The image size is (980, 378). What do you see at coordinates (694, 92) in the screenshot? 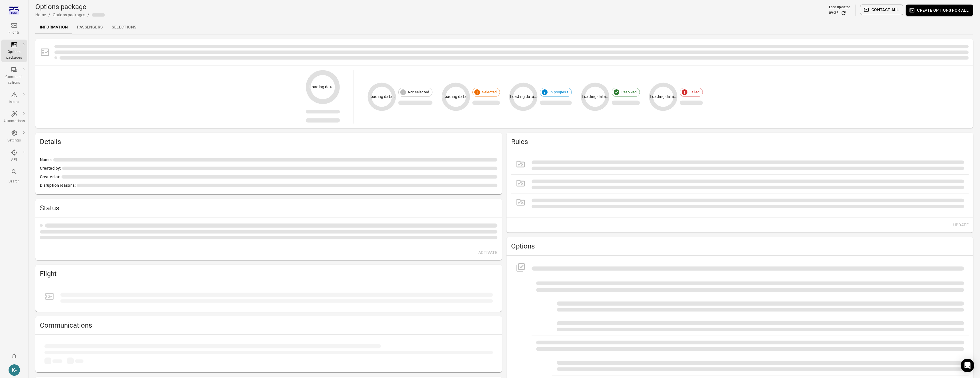
I see `span: Failed` at bounding box center [694, 92].